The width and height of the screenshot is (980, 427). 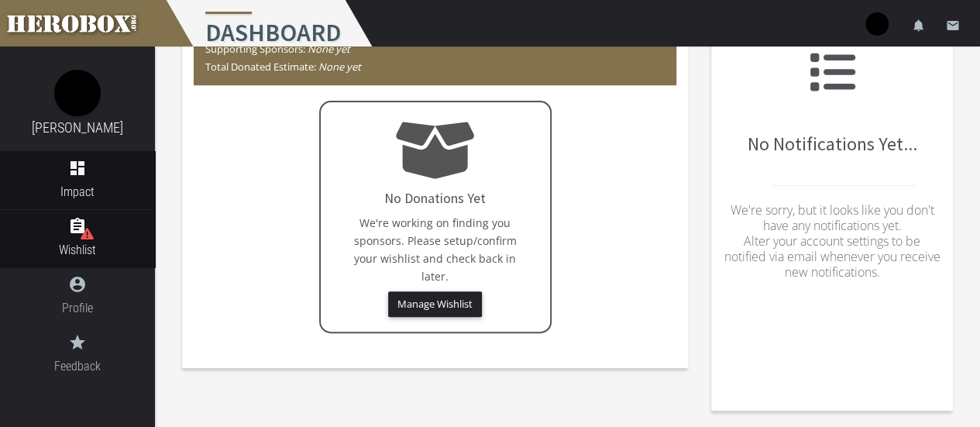 I want to click on span: Total Donated Estimate:, so click(x=283, y=67).